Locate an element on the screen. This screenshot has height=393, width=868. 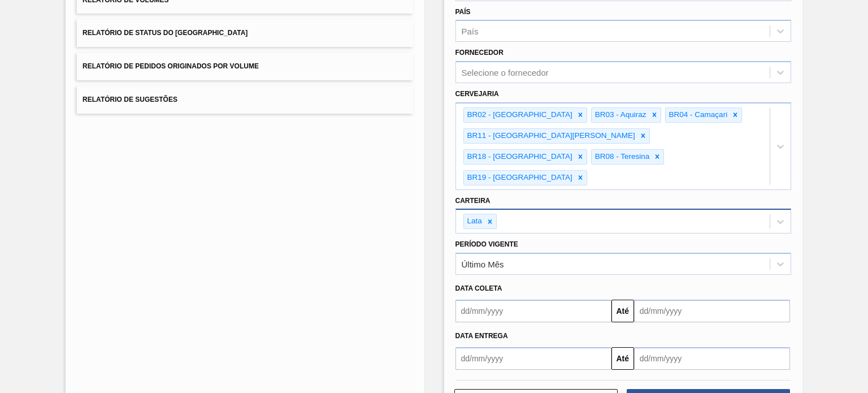
label: Cervejaria is located at coordinates (477, 94).